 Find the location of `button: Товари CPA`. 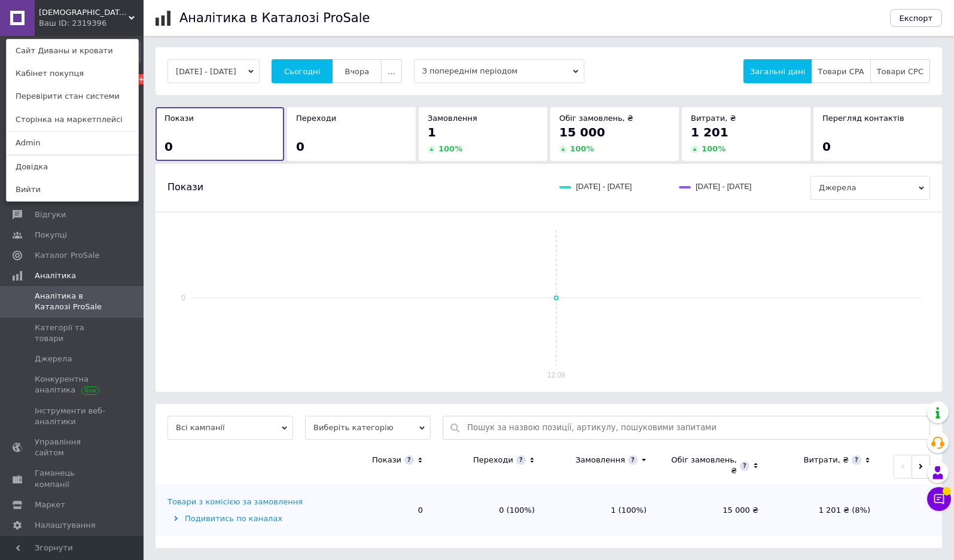

button: Товари CPA is located at coordinates (841, 71).